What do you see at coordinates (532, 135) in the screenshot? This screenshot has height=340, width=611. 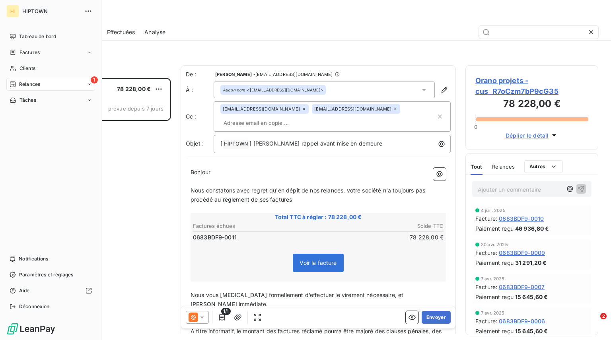 I see `button: Déplier le détail` at bounding box center [532, 135].